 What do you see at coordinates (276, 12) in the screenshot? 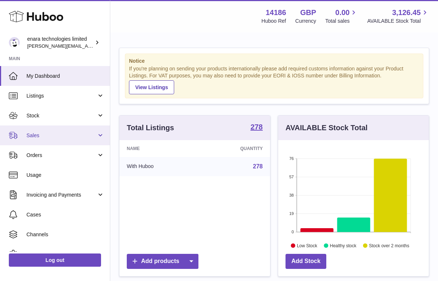
I see `strong: 14186` at bounding box center [276, 12].